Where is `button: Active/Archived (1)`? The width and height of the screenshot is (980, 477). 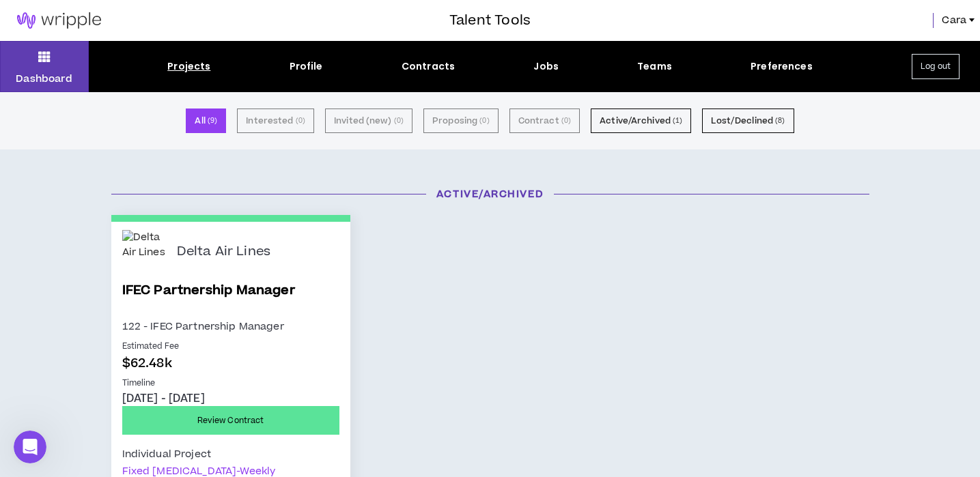
button: Active/Archived (1) is located at coordinates (641, 121).